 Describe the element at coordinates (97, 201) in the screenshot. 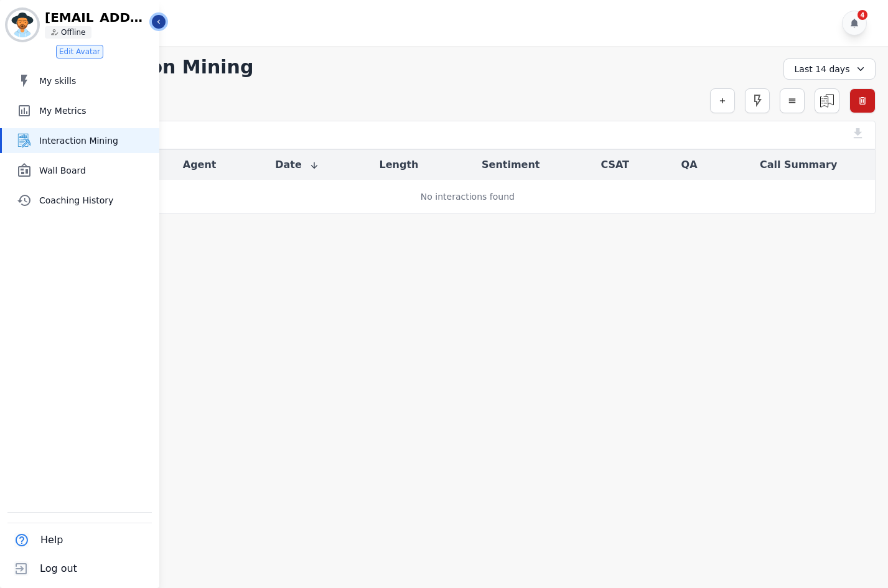

I see `span: Coaching History` at that location.